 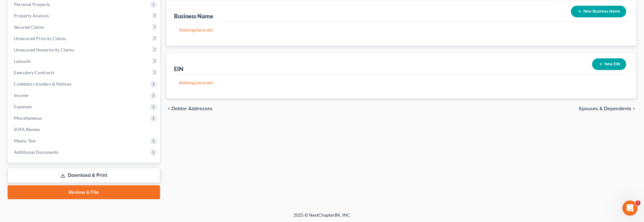 What do you see at coordinates (189, 109) in the screenshot?
I see `button: chevron_left Debtor Addresses` at bounding box center [189, 109].